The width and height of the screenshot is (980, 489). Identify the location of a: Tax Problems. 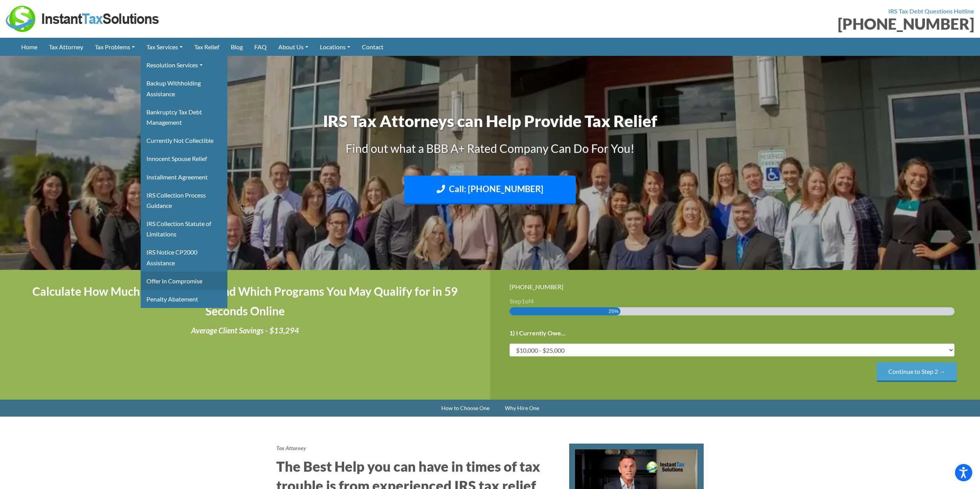
(114, 47).